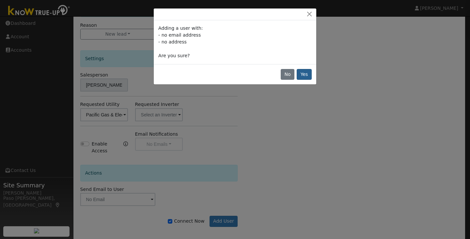 This screenshot has width=470, height=239. What do you see at coordinates (304, 74) in the screenshot?
I see `button: Yes` at bounding box center [304, 74].